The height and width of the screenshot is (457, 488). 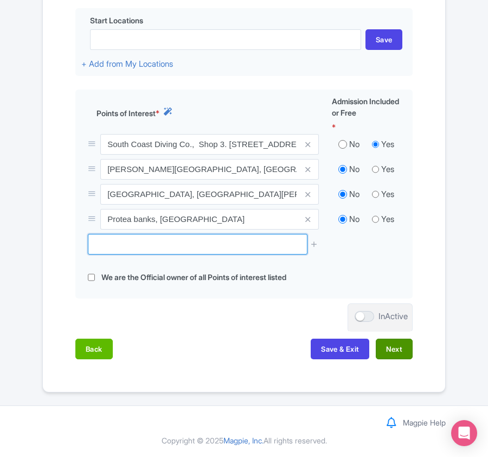 I want to click on button: Back, so click(x=94, y=349).